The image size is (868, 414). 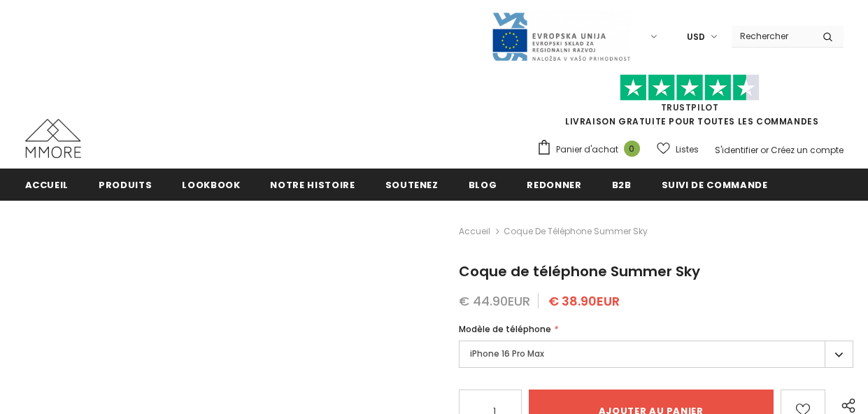 What do you see at coordinates (622, 184) in the screenshot?
I see `span: B2B` at bounding box center [622, 184].